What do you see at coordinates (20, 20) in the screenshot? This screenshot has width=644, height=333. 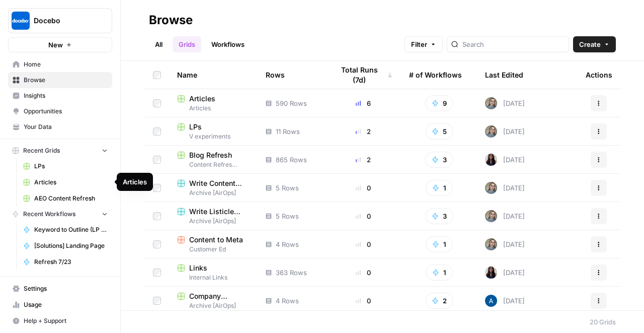 I see `img: Docebo Logo` at bounding box center [20, 20].